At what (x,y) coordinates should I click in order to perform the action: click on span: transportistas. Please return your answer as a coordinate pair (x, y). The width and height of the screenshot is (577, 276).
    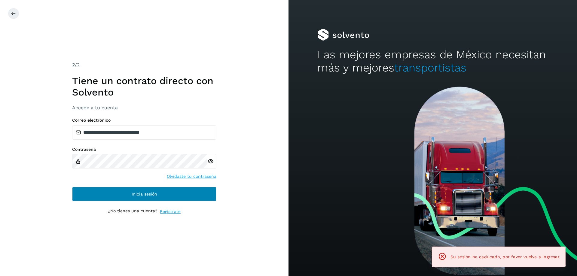
    Looking at the image, I should click on (431, 68).